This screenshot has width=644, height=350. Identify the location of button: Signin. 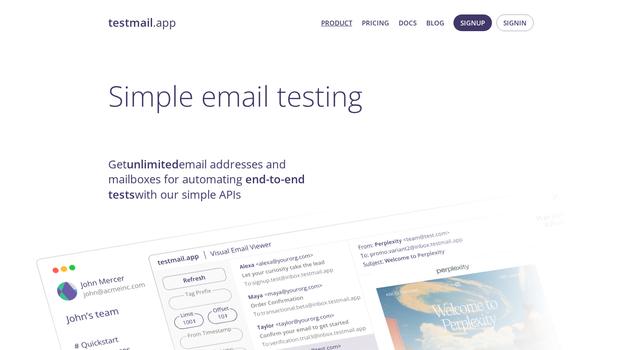
(515, 23).